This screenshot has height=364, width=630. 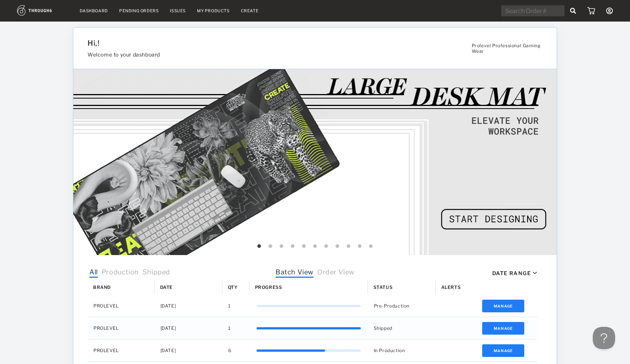 What do you see at coordinates (360, 247) in the screenshot?
I see `button: 10` at bounding box center [360, 247].